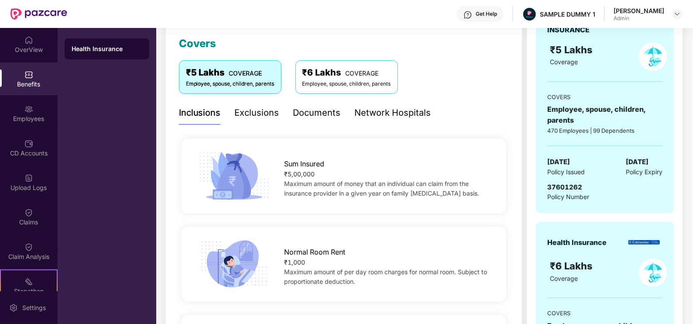  Describe the element at coordinates (568, 196) in the screenshot. I see `span: Policy Number` at that location.